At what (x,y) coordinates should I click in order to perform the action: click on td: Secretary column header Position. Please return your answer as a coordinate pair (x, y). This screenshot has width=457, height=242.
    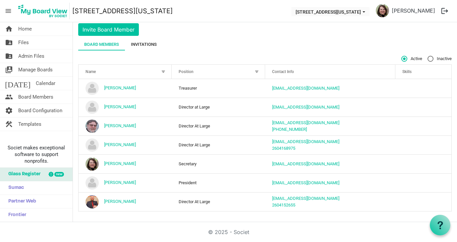
    Looking at the image, I should click on (218, 164).